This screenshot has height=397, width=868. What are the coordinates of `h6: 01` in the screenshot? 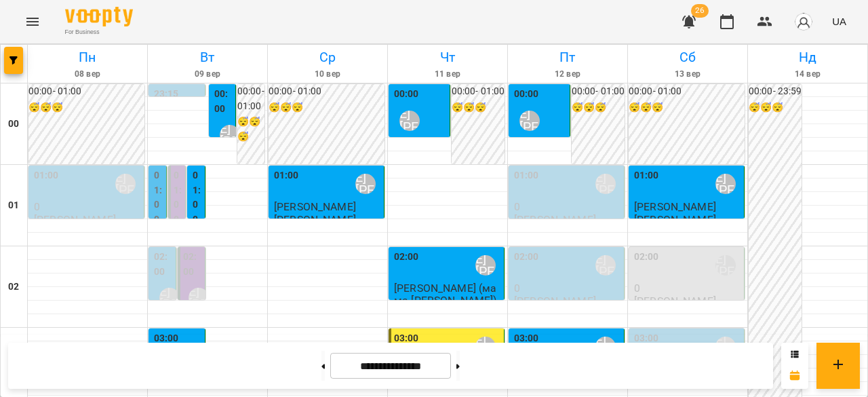 It's located at (14, 206).